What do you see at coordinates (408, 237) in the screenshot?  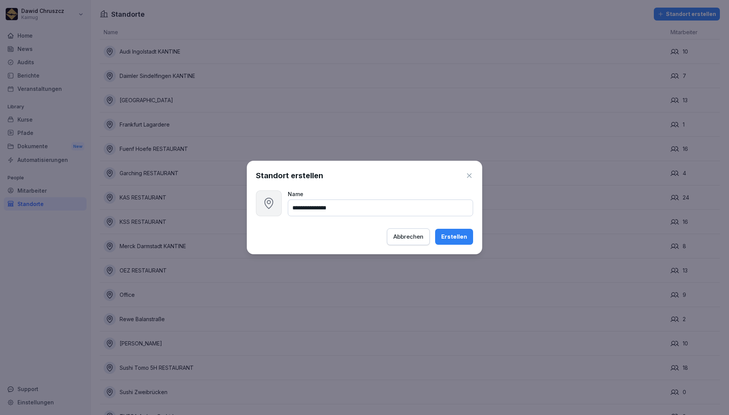 I see `button: Abbrechen` at bounding box center [408, 237].